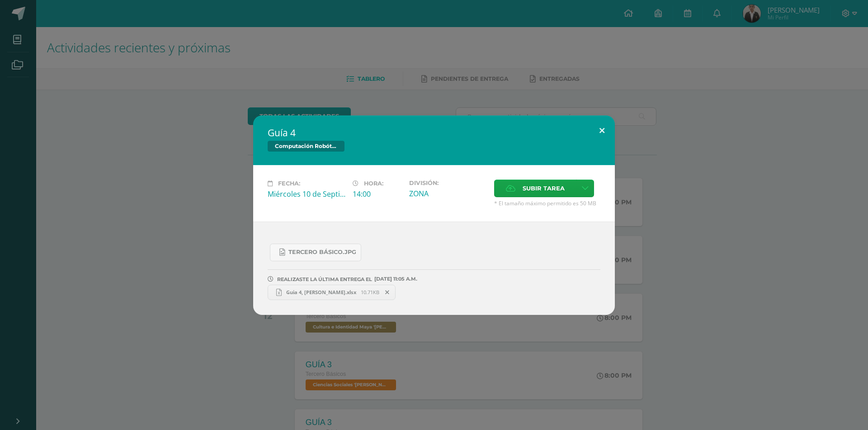 This screenshot has height=430, width=868. What do you see at coordinates (602, 131) in the screenshot?
I see `button: Close (Esc)` at bounding box center [602, 131].